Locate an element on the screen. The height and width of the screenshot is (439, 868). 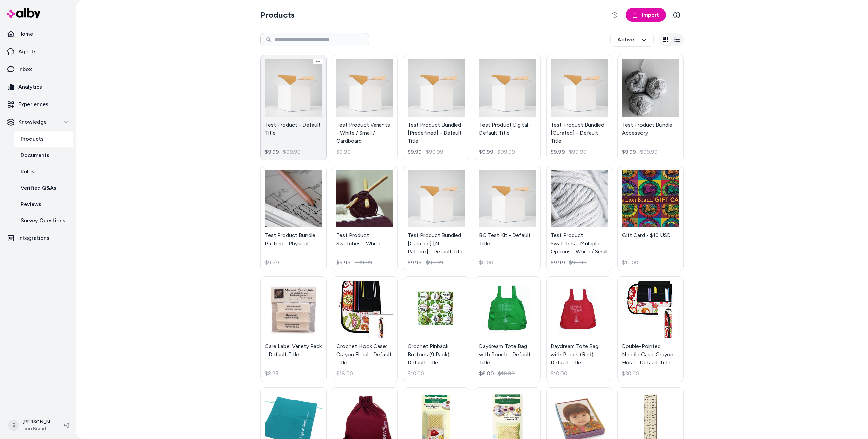
a: Rules is located at coordinates (44, 172).